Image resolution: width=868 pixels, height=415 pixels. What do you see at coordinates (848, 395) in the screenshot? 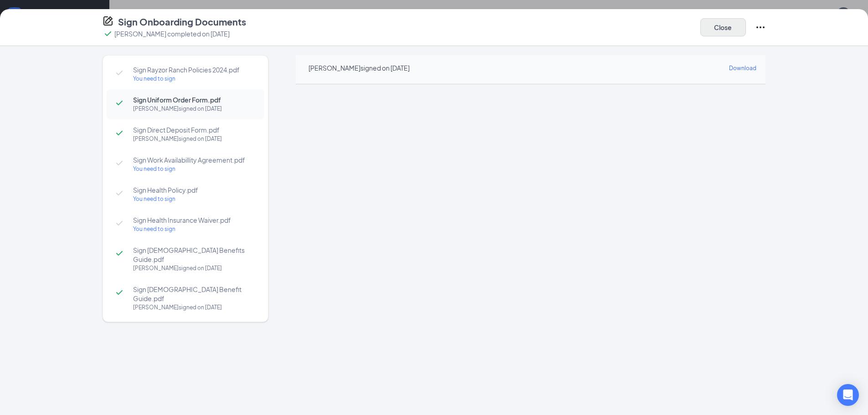
I see `div: Open Intercom Messenger` at bounding box center [848, 395].